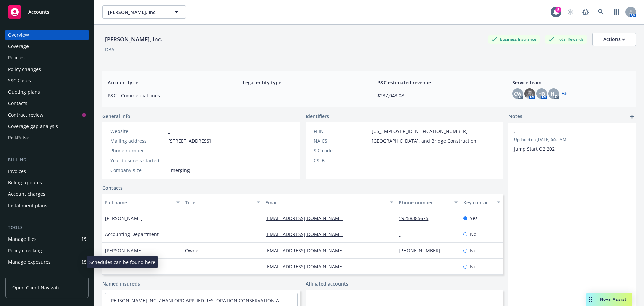 Image resolution: width=644 pixels, height=306 pixels. I want to click on a: Invoices, so click(47, 172).